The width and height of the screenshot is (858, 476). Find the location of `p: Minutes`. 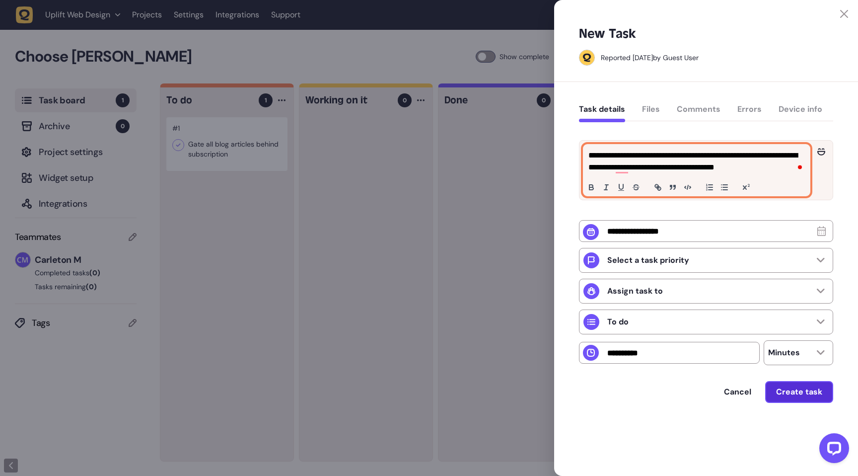

p: Minutes is located at coordinates (784, 352).